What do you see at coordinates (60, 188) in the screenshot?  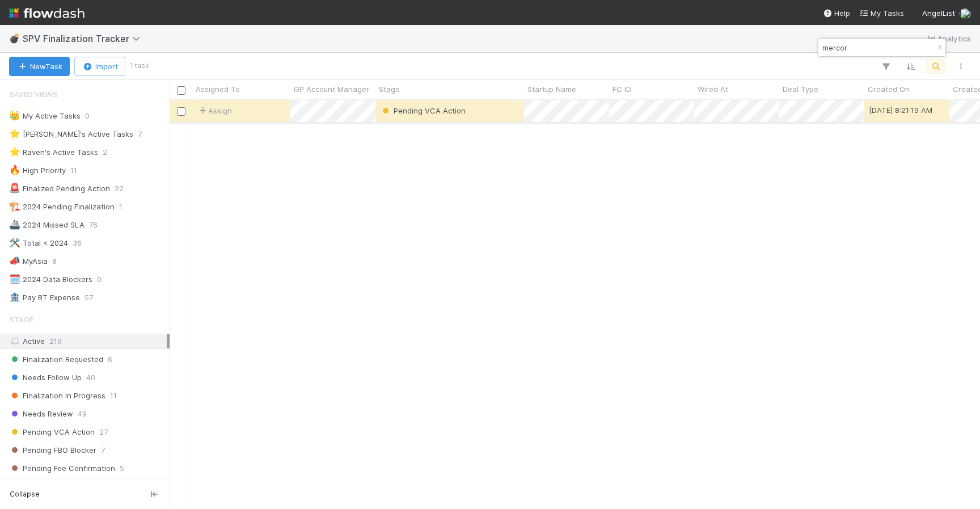 I see `div: Finalized Pending Action` at bounding box center [60, 188].